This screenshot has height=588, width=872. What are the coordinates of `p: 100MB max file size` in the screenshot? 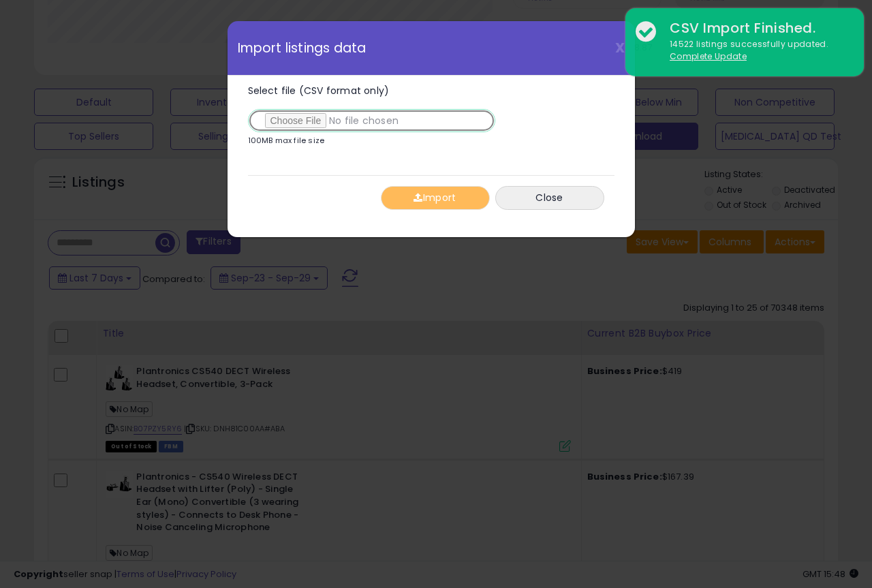 It's located at (286, 140).